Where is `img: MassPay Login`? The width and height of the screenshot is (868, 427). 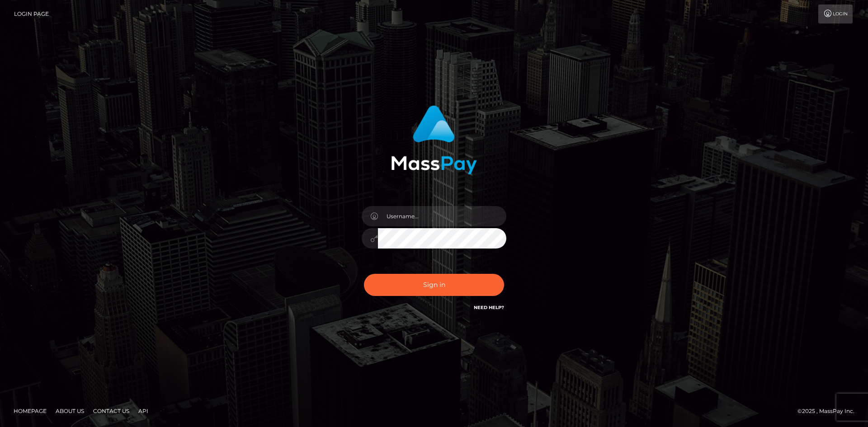 img: MassPay Login is located at coordinates (434, 140).